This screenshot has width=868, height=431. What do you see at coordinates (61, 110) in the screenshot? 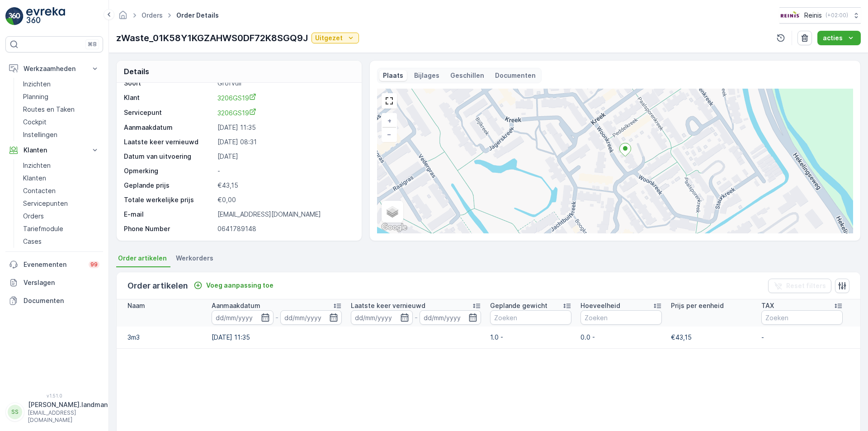
I see `a: Routes en Taken` at bounding box center [61, 110].